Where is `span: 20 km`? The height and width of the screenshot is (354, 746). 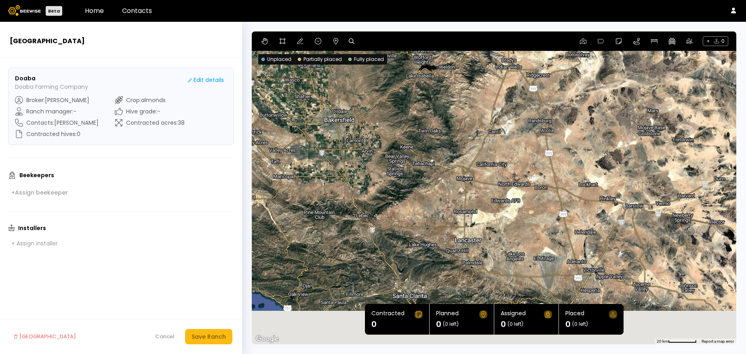
span: 20 km is located at coordinates (662, 341).